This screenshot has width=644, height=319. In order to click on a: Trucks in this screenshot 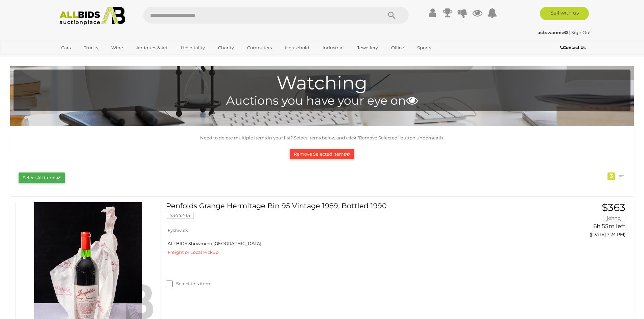, I will do `click(91, 48)`.